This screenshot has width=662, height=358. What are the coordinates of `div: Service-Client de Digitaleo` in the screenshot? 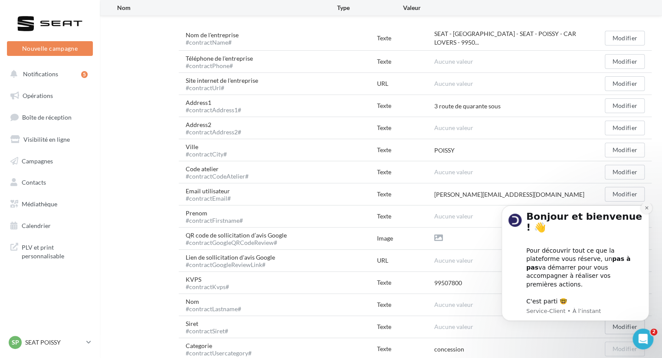 It's located at (95, 98).